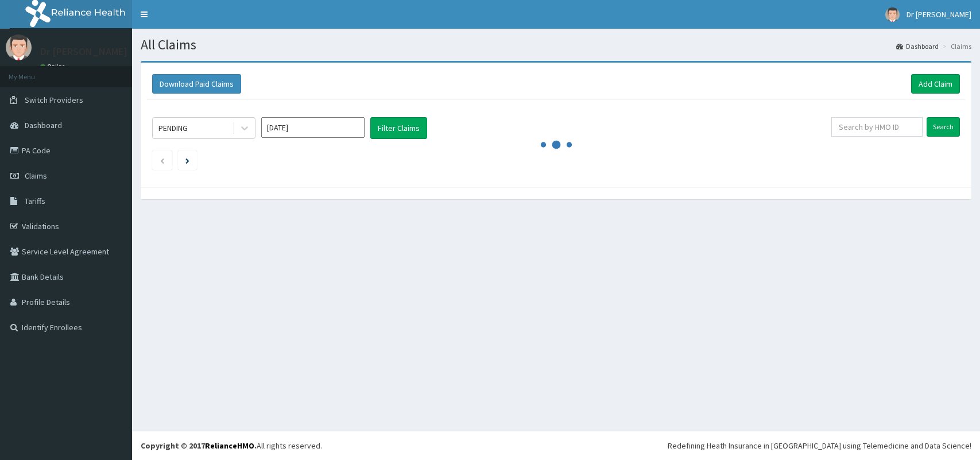  Describe the element at coordinates (43, 125) in the screenshot. I see `span: Dashboard` at that location.